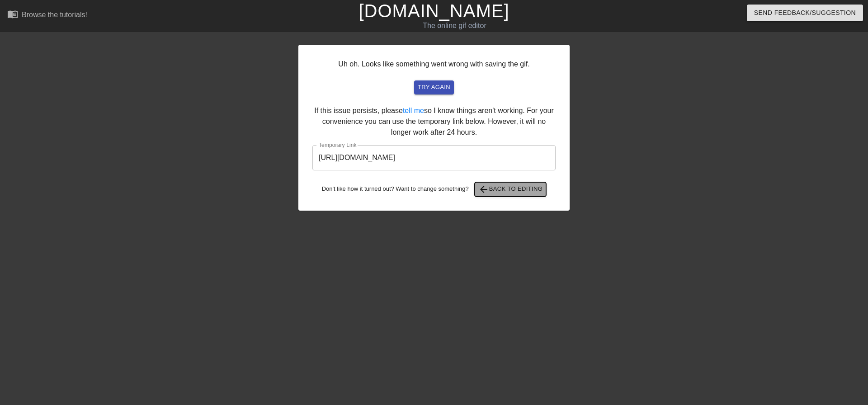 The width and height of the screenshot is (868, 405). What do you see at coordinates (510, 190) in the screenshot?
I see `span: Back to Editing` at bounding box center [510, 190].